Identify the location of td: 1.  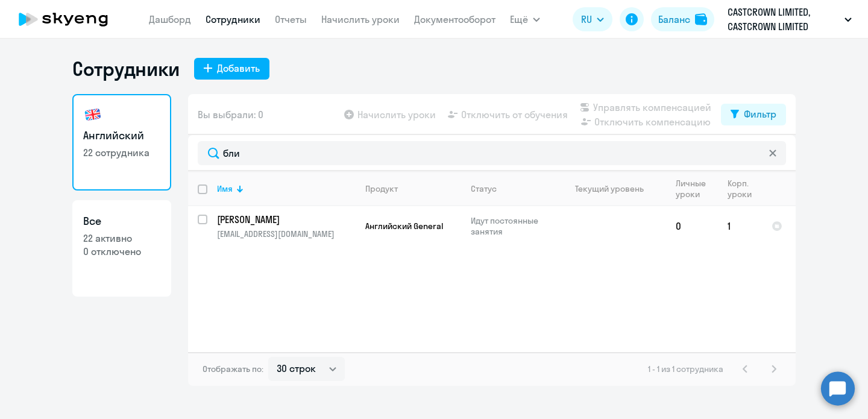
(739, 226).